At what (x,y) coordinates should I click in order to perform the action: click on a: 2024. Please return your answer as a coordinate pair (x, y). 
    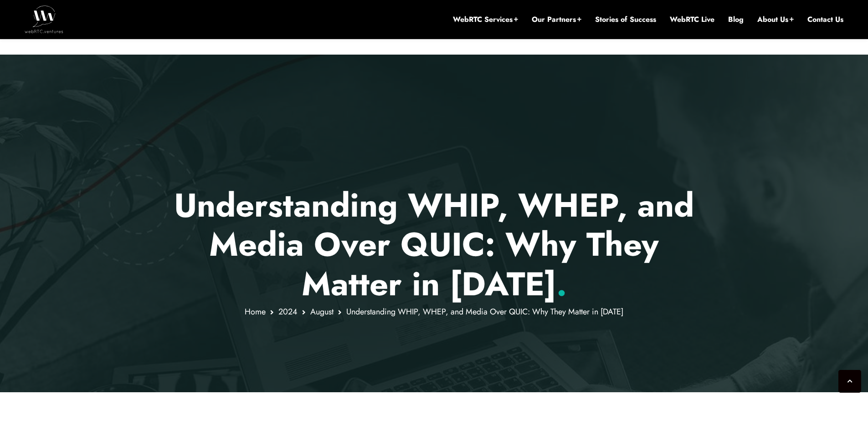
    Looking at the image, I should click on (288, 312).